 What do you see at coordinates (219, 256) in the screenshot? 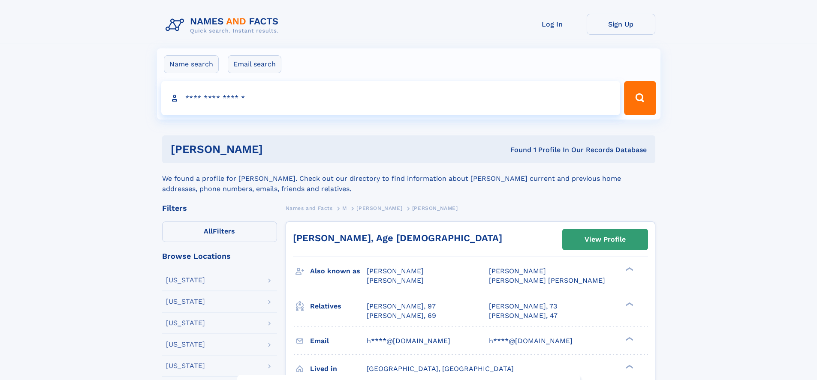
I see `div: Browse Locations` at bounding box center [219, 256].